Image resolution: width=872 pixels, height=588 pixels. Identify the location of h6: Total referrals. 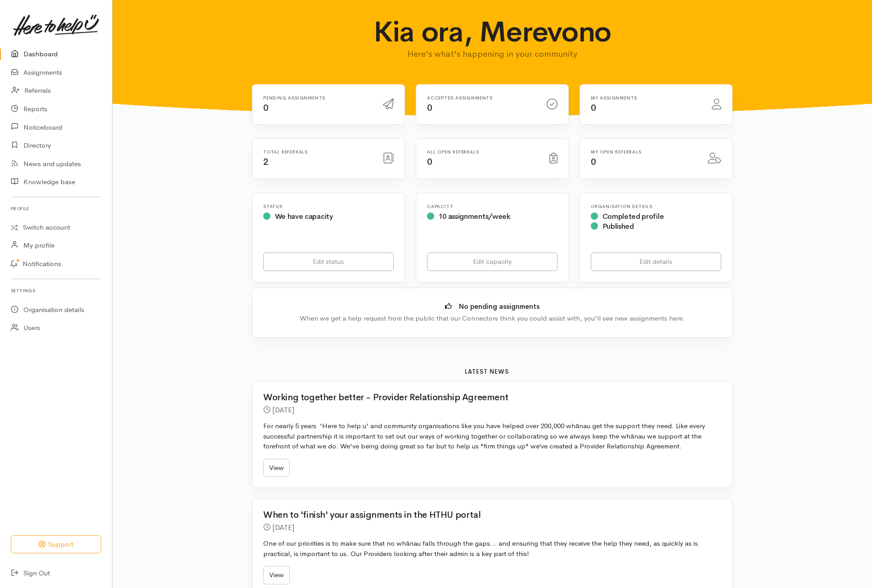
(318, 152).